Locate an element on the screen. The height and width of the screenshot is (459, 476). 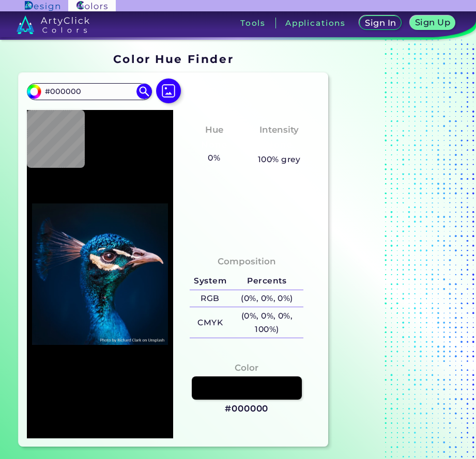
img: icon picture is located at coordinates (169, 91).